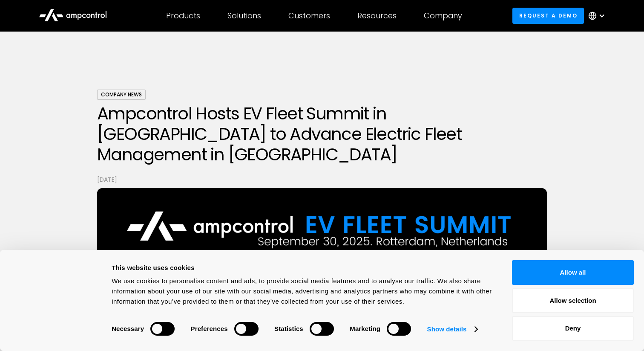 Image resolution: width=644 pixels, height=351 pixels. I want to click on strong: Necessary, so click(127, 328).